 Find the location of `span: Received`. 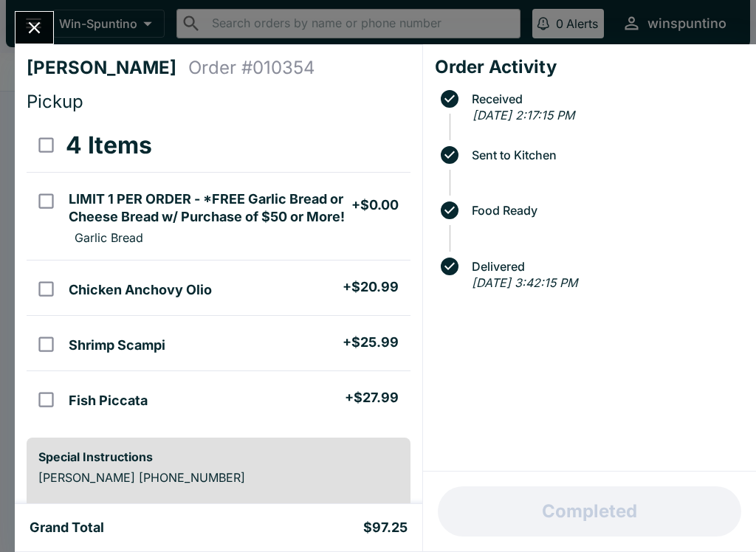

span: Received is located at coordinates (604, 99).